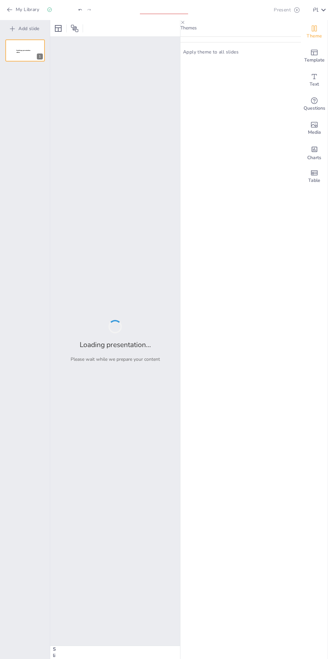  Describe the element at coordinates (314, 60) in the screenshot. I see `span: Template` at that location.